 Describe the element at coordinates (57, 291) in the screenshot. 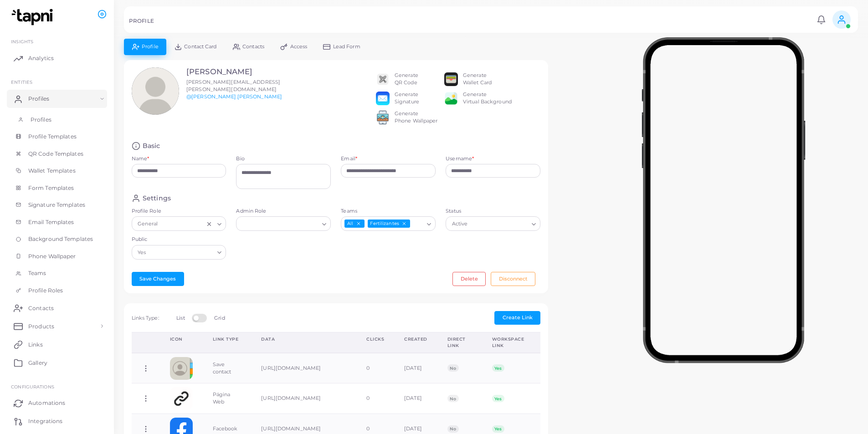

I see `a: Profile Roles` at that location.